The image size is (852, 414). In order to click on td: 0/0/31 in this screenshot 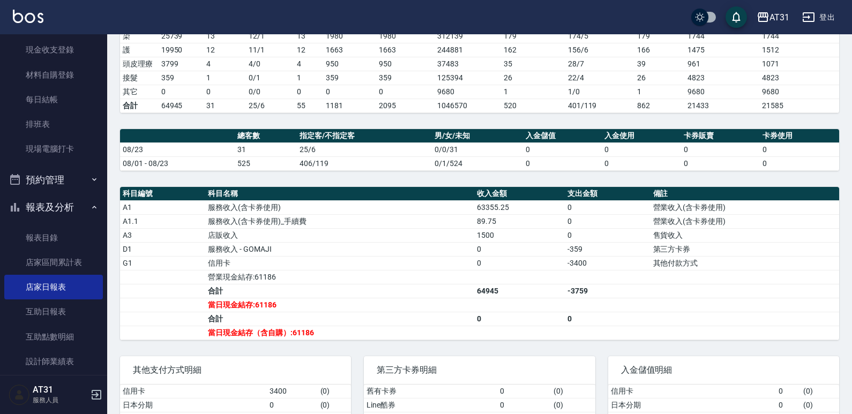, I will do `click(478, 150)`.